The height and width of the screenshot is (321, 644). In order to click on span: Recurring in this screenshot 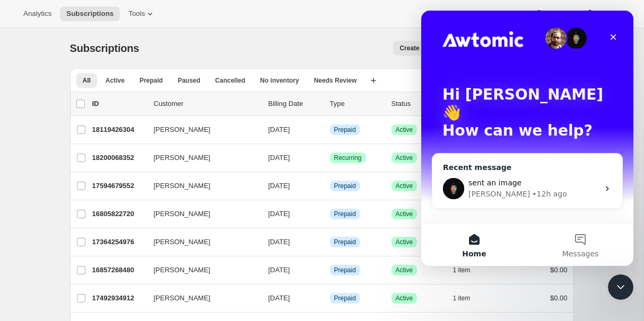, I will do `click(348, 158)`.